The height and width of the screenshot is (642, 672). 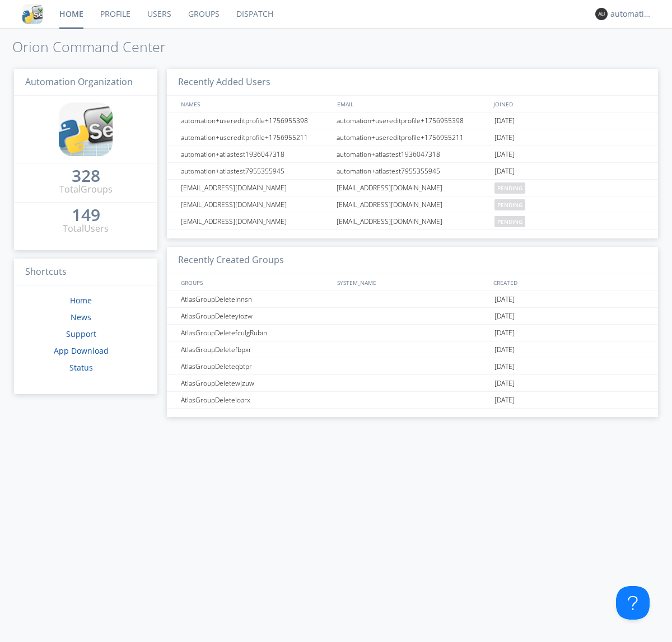 What do you see at coordinates (86, 272) in the screenshot?
I see `h3: Shortcuts` at bounding box center [86, 272].